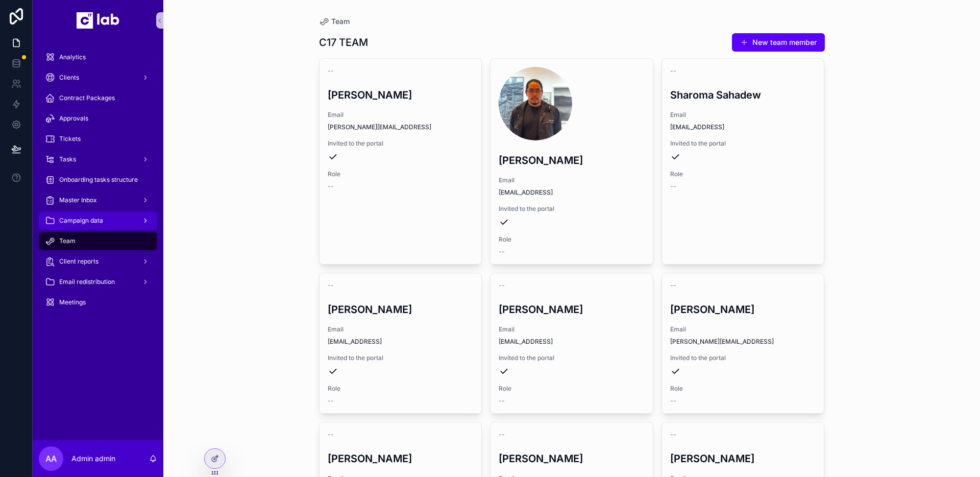  Describe the element at coordinates (81, 220) in the screenshot. I see `span: Campaign data` at that location.